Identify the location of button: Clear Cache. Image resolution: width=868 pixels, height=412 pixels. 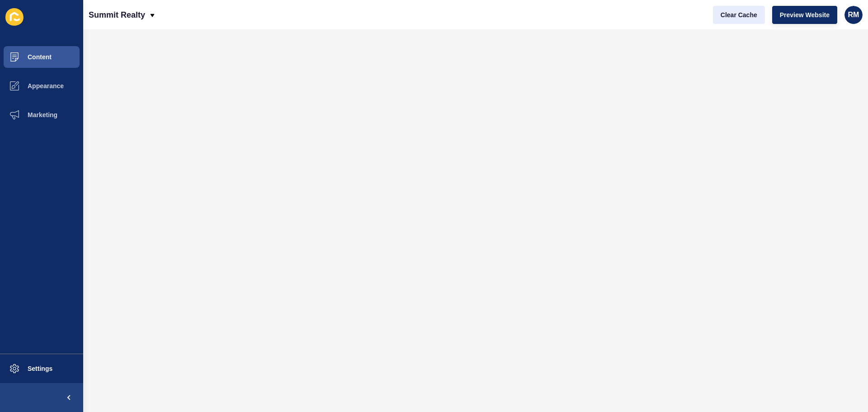
(739, 15).